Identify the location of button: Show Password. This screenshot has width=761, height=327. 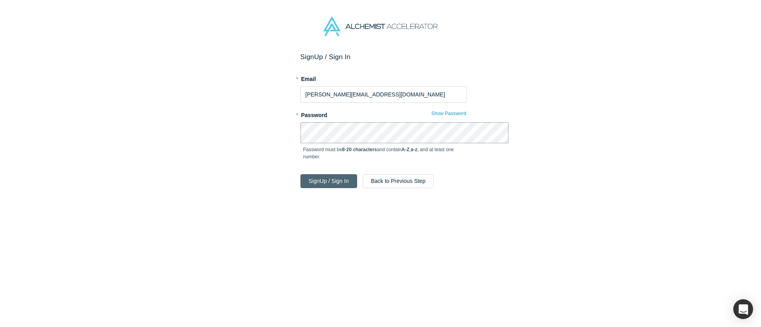
(449, 113).